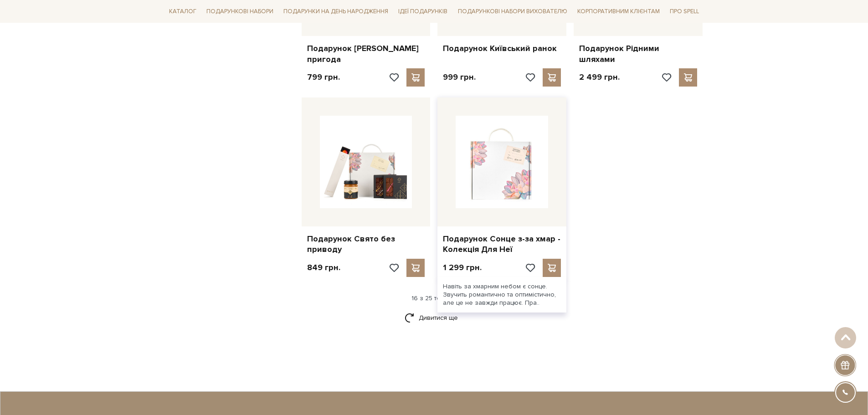 The width and height of the screenshot is (868, 415). Describe the element at coordinates (502, 295) in the screenshot. I see `div: Навіть за хмарним небом є сонце. Звучить романтично та оптимістично, але це не завжди працює. Пра..` at that location.